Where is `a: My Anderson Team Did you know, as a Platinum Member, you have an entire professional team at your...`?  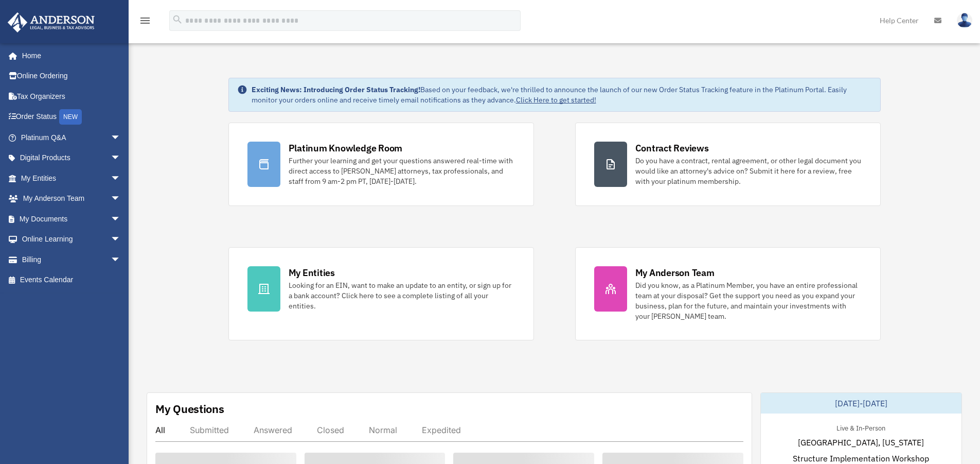 a: My Anderson Team Did you know, as a Platinum Member, you have an entire professional team at your... is located at coordinates (728, 293).